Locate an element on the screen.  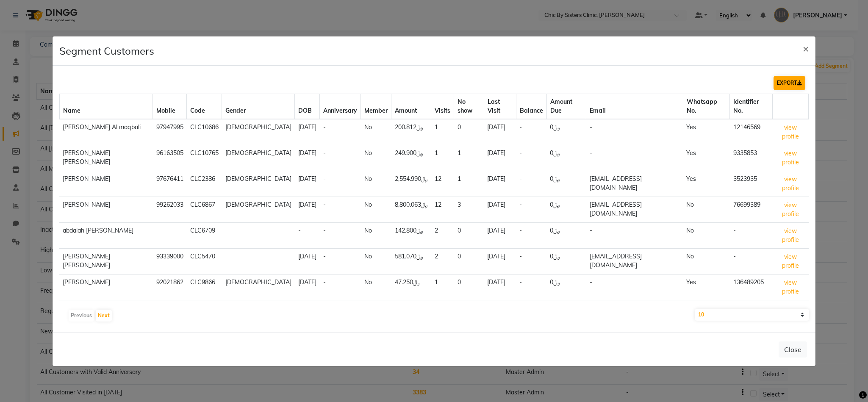
td: CLC10686 is located at coordinates (204, 132).